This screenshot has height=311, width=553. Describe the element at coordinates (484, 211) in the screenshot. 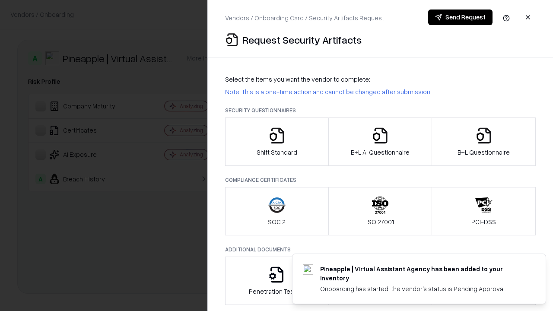

I see `button: PCI-DSS` at that location.